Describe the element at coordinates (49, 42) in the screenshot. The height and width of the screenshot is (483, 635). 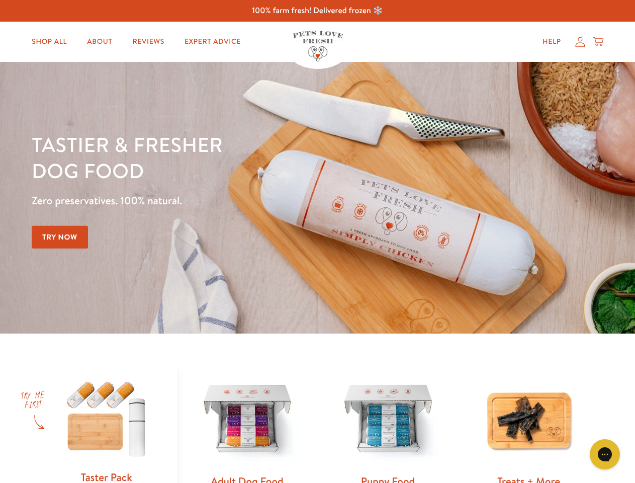
I see `a: Shop All` at that location.